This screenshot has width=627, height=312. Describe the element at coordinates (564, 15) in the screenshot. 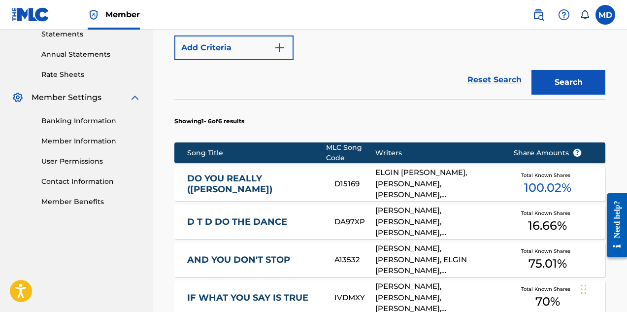

I see `img: help` at that location.